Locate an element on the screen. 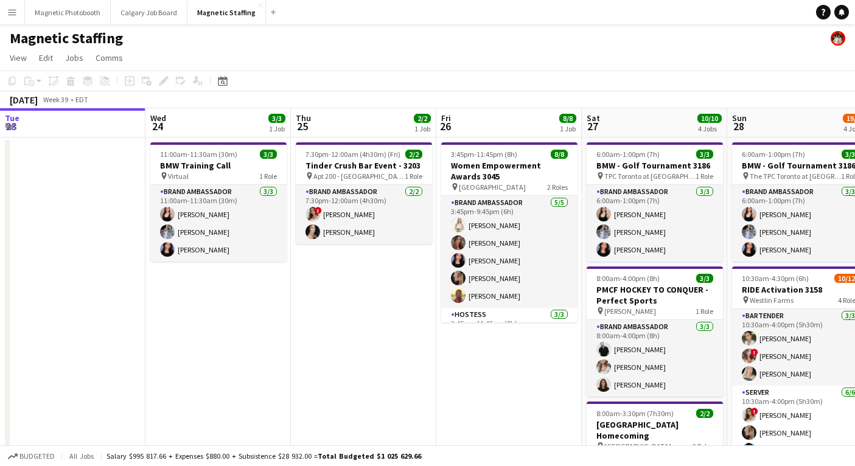 Image resolution: width=855 pixels, height=466 pixels. h3: Tinder Crush Bar Event - 3203 is located at coordinates (364, 166).